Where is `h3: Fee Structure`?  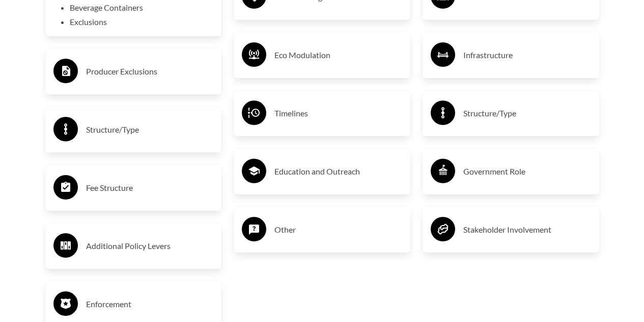
h3: Fee Structure is located at coordinates (150, 188).